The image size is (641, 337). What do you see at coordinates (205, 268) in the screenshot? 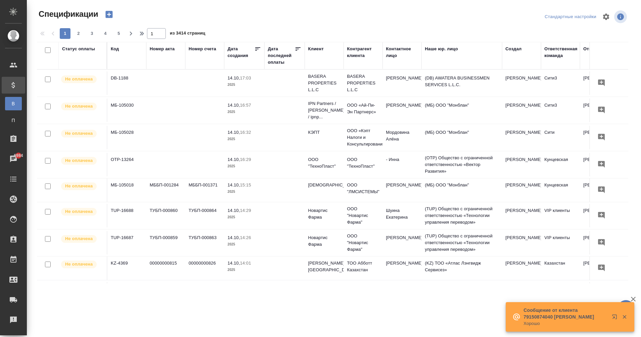
I see `td: 00000000826` at bounding box center [205, 268].